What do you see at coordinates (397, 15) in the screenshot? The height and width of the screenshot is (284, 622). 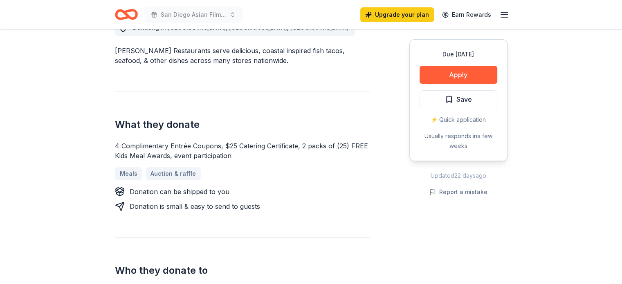 I see `a: Upgrade your plan` at bounding box center [397, 15].